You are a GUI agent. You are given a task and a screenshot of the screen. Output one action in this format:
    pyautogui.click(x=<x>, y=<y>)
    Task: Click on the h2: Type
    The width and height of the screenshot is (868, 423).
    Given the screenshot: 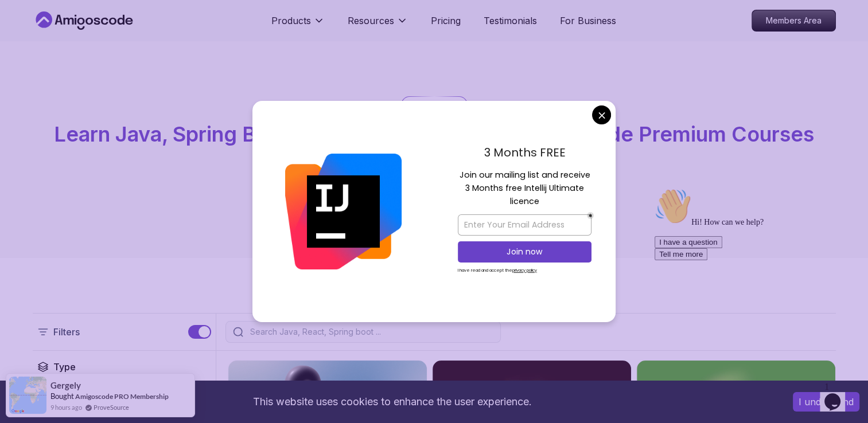 What is the action you would take?
    pyautogui.click(x=64, y=367)
    